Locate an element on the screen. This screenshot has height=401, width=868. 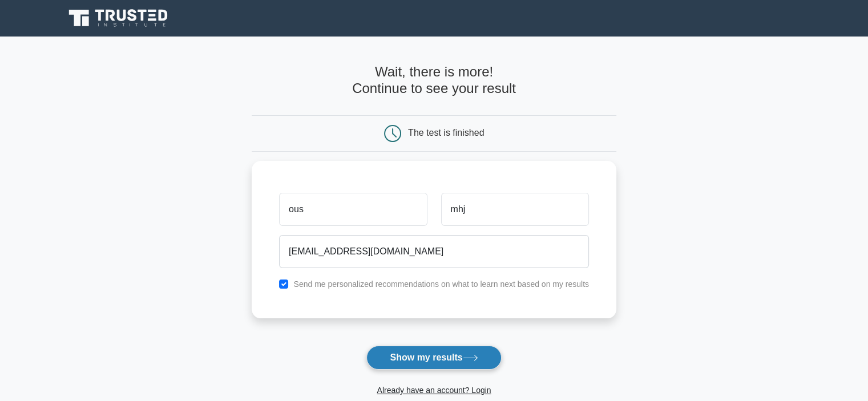
label: Send me personalized recommendations on what to learn next based on my results is located at coordinates (441, 284).